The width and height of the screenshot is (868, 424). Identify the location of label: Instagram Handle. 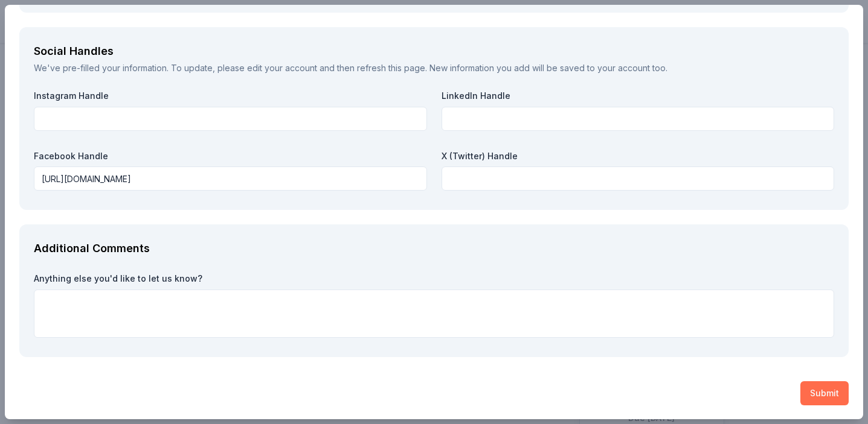
(230, 96).